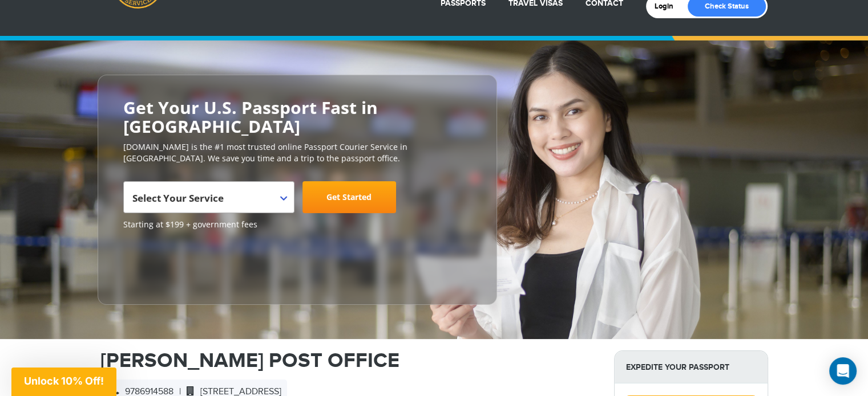  What do you see at coordinates (843, 371) in the screenshot?
I see `div: Open Intercom Messenger` at bounding box center [843, 371].